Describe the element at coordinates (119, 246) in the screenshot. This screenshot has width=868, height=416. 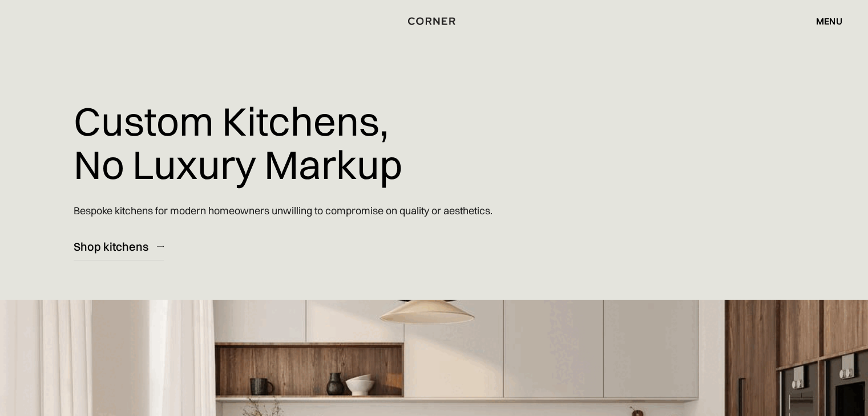
I see `a: Shop kitchens` at that location.